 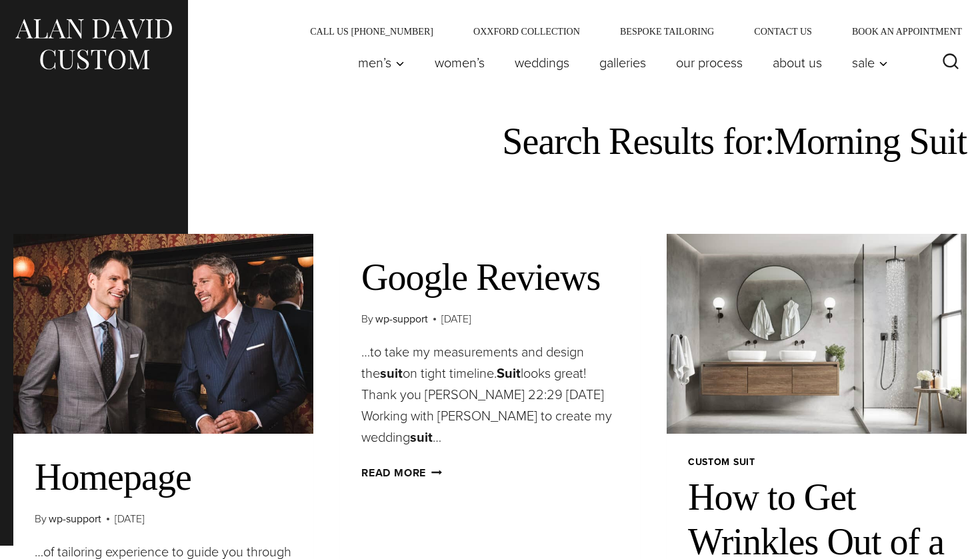 I want to click on a: Oxxford Collection, so click(x=526, y=31).